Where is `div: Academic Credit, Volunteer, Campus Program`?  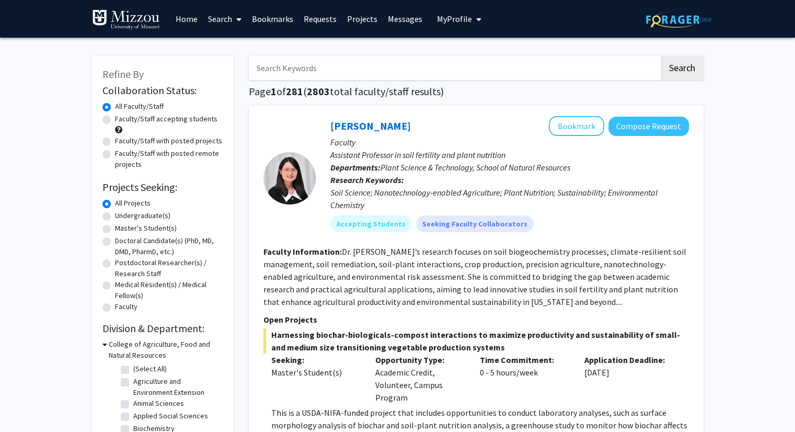
div: Academic Credit, Volunteer, Campus Program is located at coordinates (420, 378).